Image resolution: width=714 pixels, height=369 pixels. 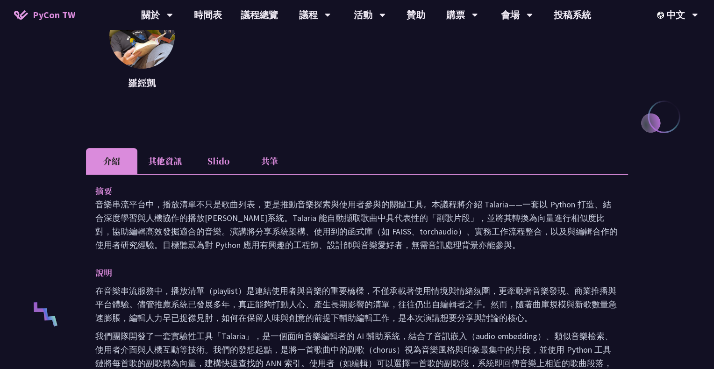 What do you see at coordinates (413, 50) in the screenshot?
I see `p: 現任 KKCompany 資料科學家` at bounding box center [413, 50].